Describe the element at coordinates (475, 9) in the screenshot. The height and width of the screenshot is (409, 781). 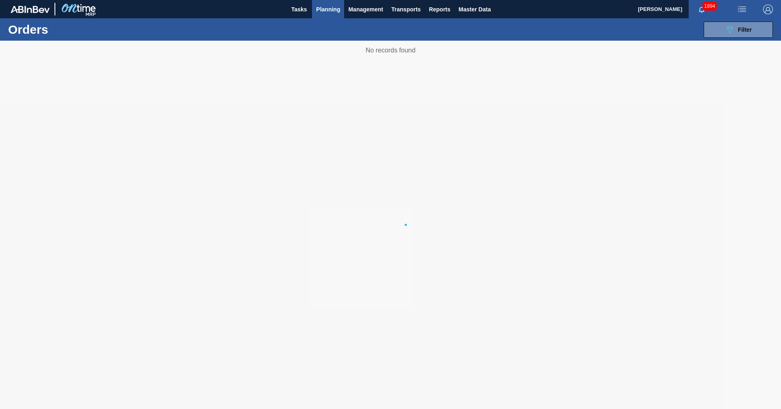
I see `span: Master Data` at that location.